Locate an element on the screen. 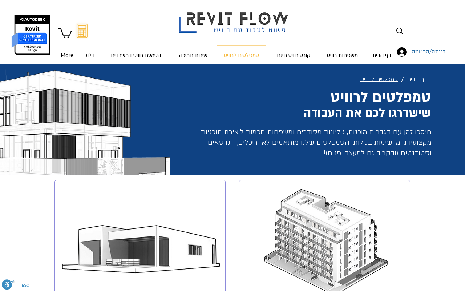  a: משפחות רוויט is located at coordinates (342, 52).